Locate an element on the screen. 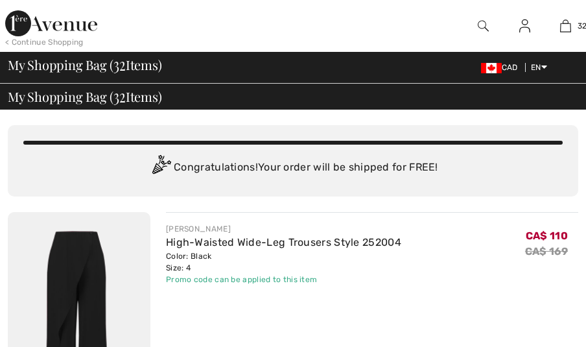  img: Canadian Dollar is located at coordinates (491, 68).